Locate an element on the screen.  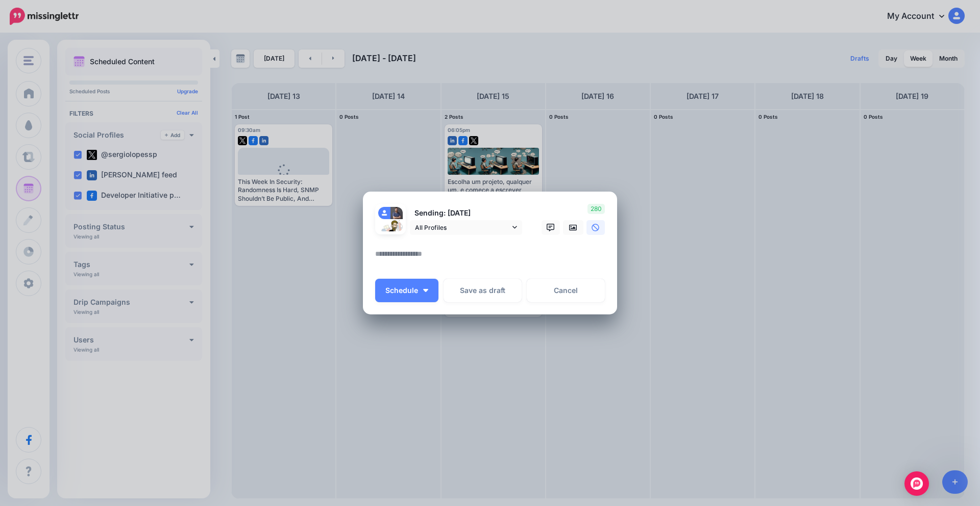
img: QppGEvPG-82148.jpg is located at coordinates (390, 232).